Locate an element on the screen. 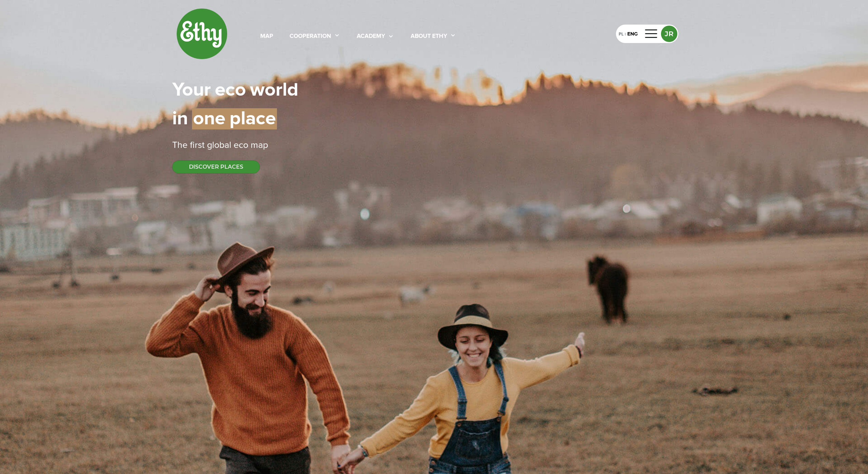 This screenshot has width=868, height=474. div: map is located at coordinates (267, 37).